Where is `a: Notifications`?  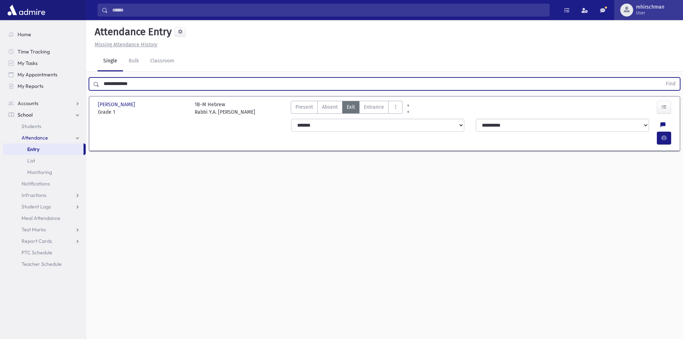 a: Notifications is located at coordinates (44, 184).